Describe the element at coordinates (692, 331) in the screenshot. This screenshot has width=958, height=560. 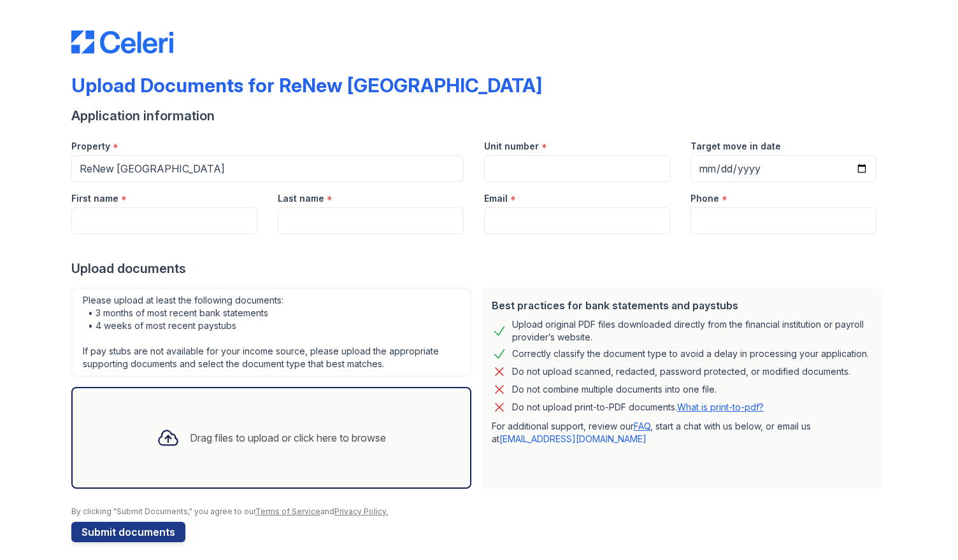
I see `div: Upload original PDF files downloaded directly from the financial institution or payroll provider’...` at that location.